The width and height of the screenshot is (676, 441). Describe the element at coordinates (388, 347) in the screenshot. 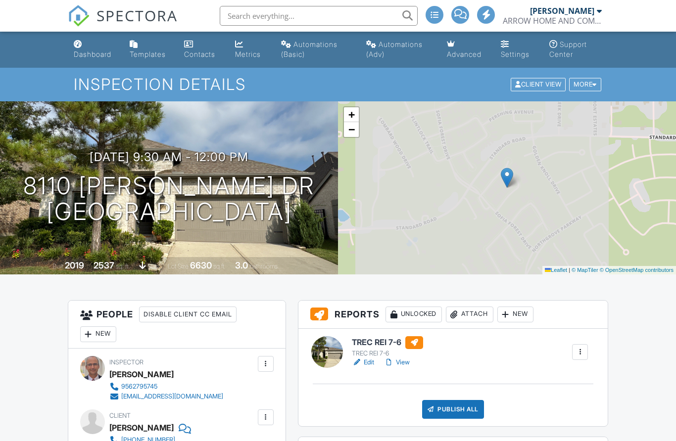

I see `a: TREC REI 7-6 TREC REI 7-6` at that location.